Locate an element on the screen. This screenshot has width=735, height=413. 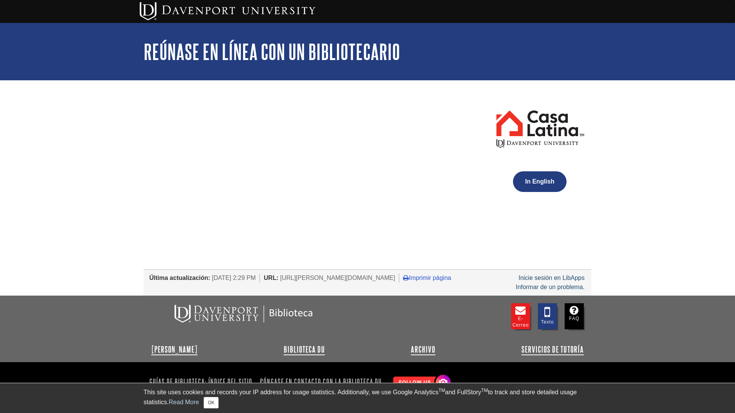
a: Guías de biblioteca: índice del sitio is located at coordinates (202, 382).